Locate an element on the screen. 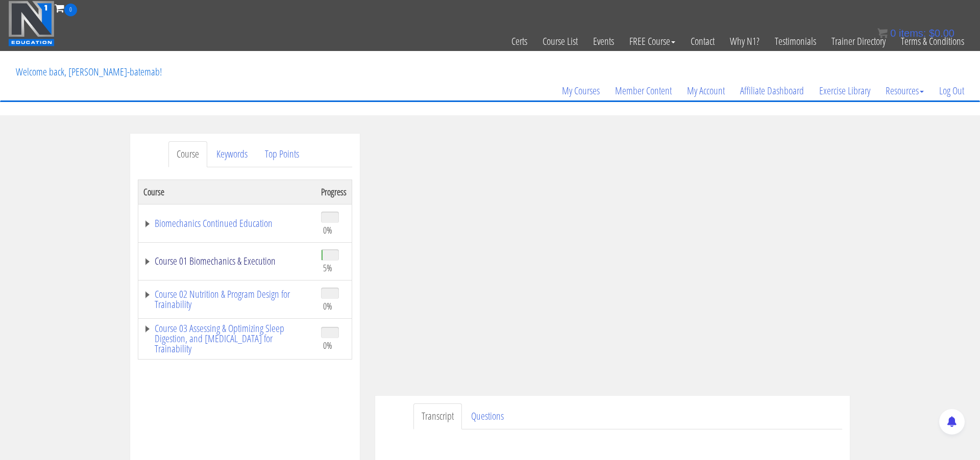 The width and height of the screenshot is (980, 460). a: 0 is located at coordinates (66, 8).